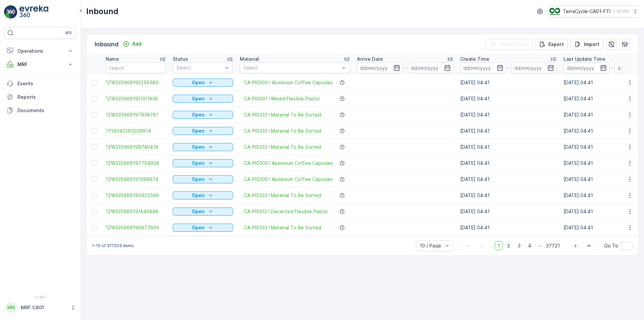  What do you see at coordinates (499, 246) in the screenshot?
I see `span: 1` at bounding box center [499, 246].